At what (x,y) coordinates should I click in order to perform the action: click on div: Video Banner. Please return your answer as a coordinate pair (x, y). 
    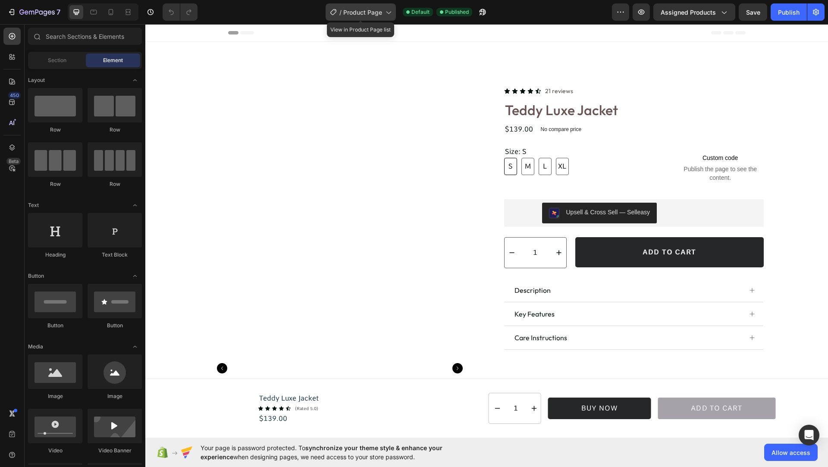
    Looking at the image, I should click on (115, 451).